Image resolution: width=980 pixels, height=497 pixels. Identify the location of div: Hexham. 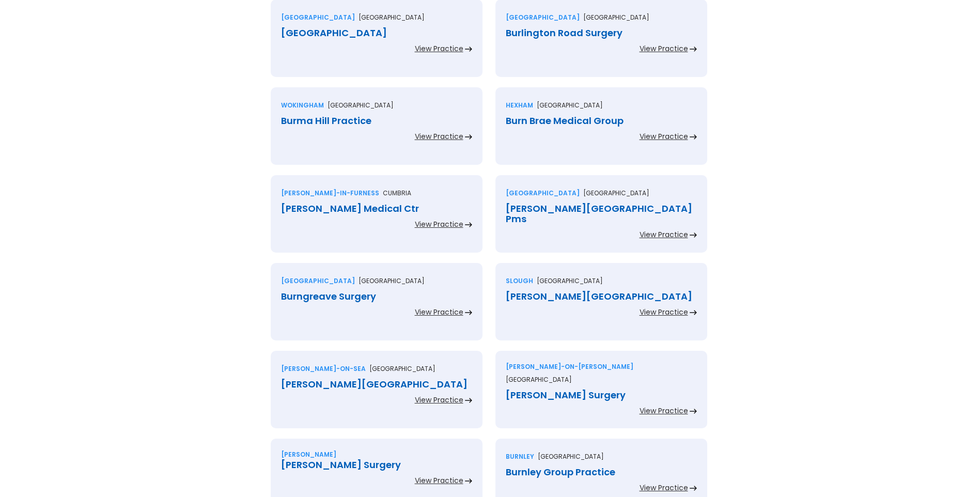
(519, 105).